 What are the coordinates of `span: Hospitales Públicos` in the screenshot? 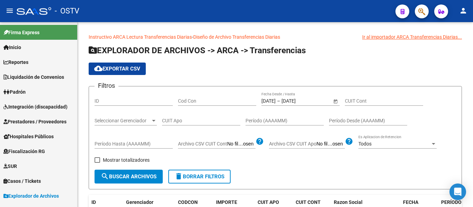 It's located at (28, 137).